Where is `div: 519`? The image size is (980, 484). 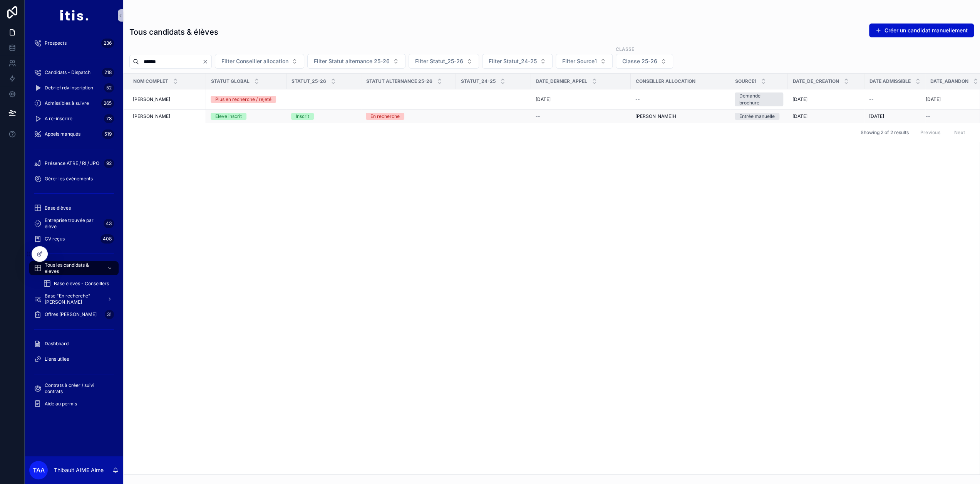
div: 519 is located at coordinates (108, 134).